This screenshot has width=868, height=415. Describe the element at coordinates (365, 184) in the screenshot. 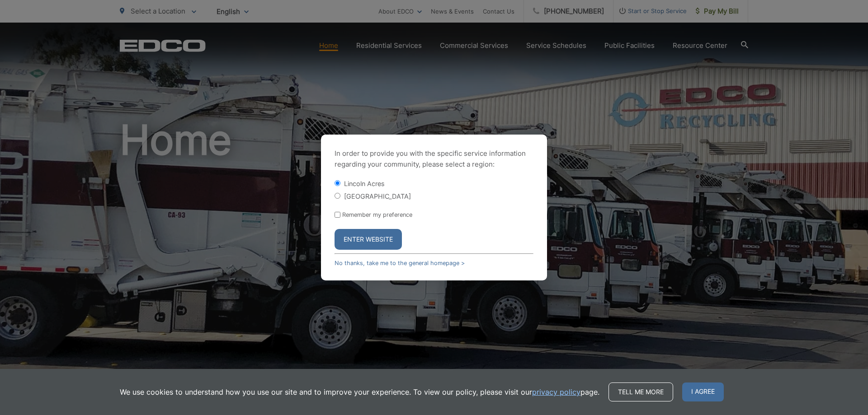

I see `label: Lincoln Acres` at that location.